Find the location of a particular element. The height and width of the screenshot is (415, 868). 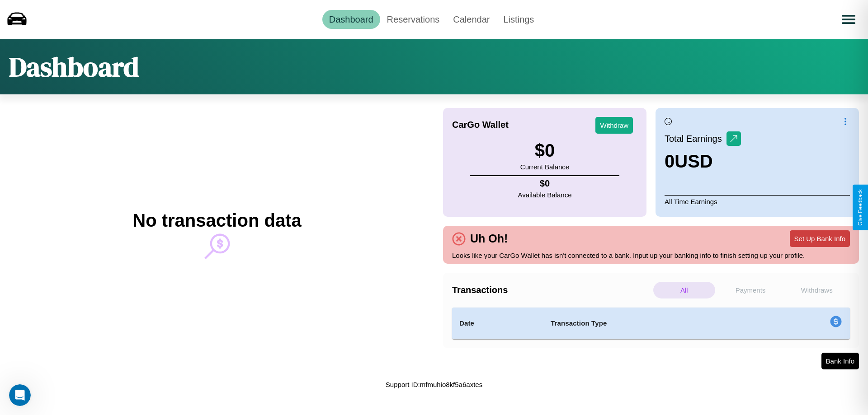

p: All Time Earnings is located at coordinates (757, 202).